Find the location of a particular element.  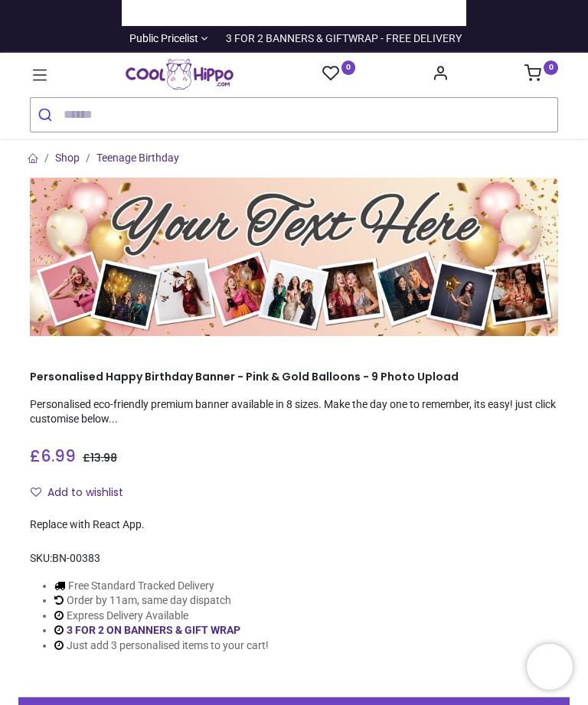

p: Personalised eco-friendly premium banner available in 8 sizes. Make the day one to remember, its ... is located at coordinates (294, 412).